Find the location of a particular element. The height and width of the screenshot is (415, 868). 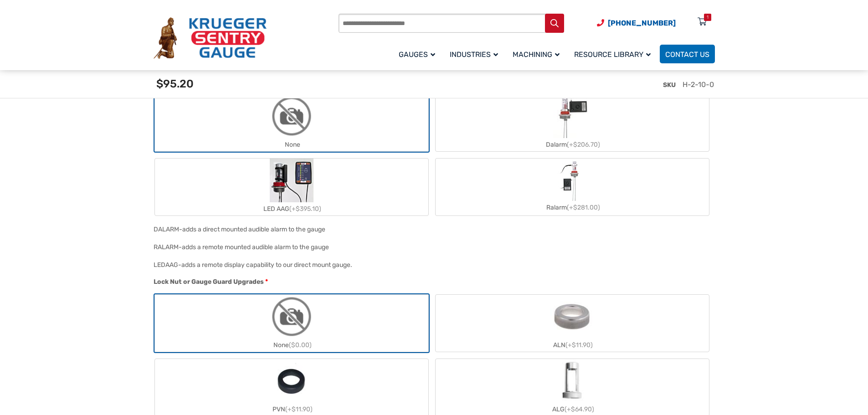

span: DALARM- is located at coordinates (168, 229).